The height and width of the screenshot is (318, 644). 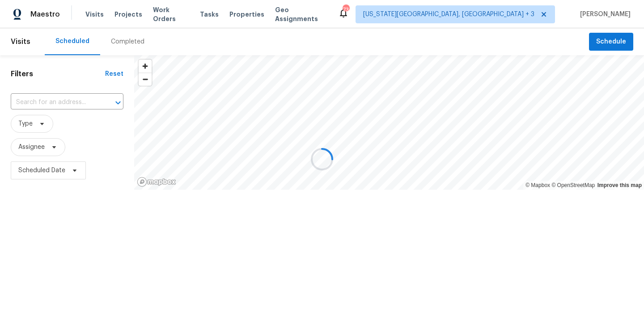 I want to click on span: Zoom out, so click(x=145, y=80).